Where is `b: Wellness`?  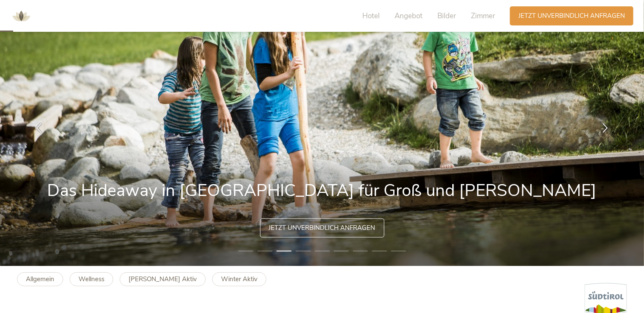
b: Wellness is located at coordinates (91, 279).